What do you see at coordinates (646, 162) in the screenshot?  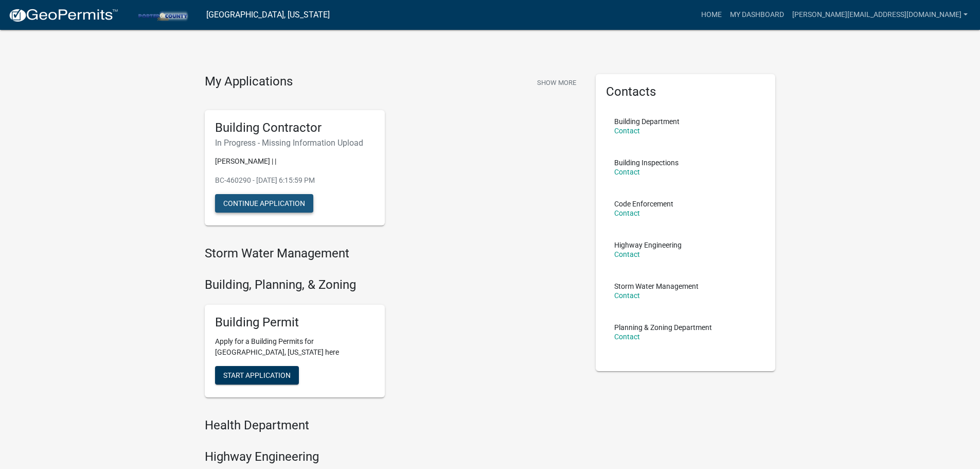 I see `p: Building Inspections` at bounding box center [646, 162].